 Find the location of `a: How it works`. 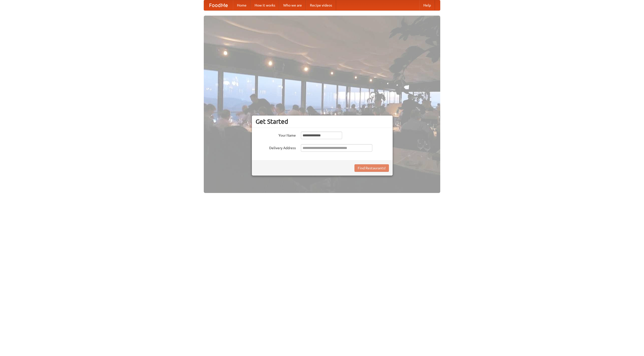

a: How it works is located at coordinates (265, 5).